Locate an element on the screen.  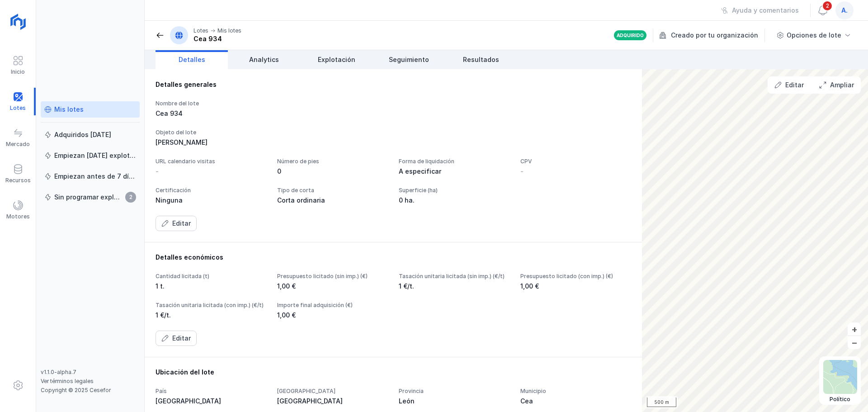
div: Motores is located at coordinates (18, 217).